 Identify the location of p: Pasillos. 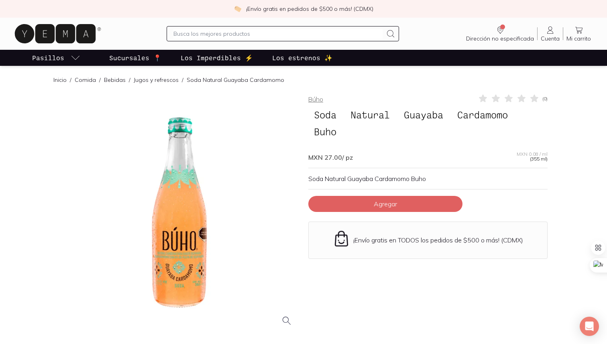
(48, 58).